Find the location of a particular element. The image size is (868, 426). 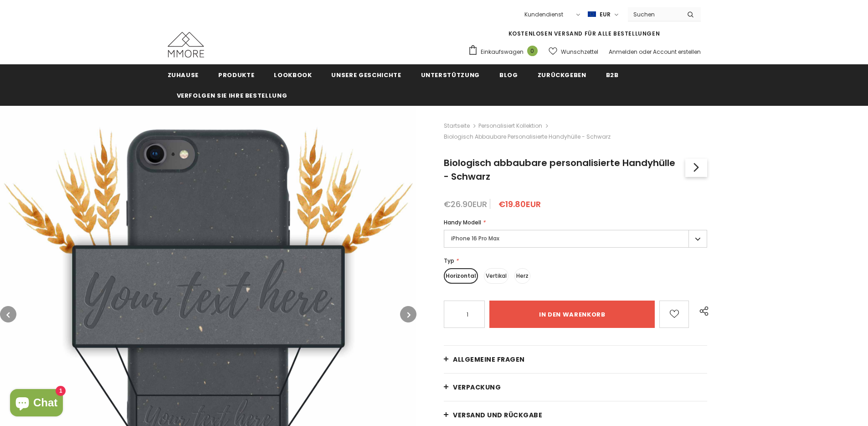

a: Lookbook is located at coordinates (292, 75).